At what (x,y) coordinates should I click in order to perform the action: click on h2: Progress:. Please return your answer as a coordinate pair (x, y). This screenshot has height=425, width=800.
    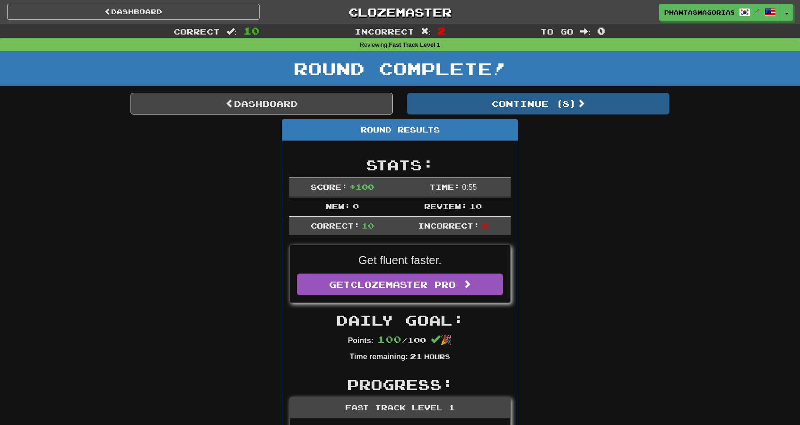
    Looking at the image, I should click on (400, 384).